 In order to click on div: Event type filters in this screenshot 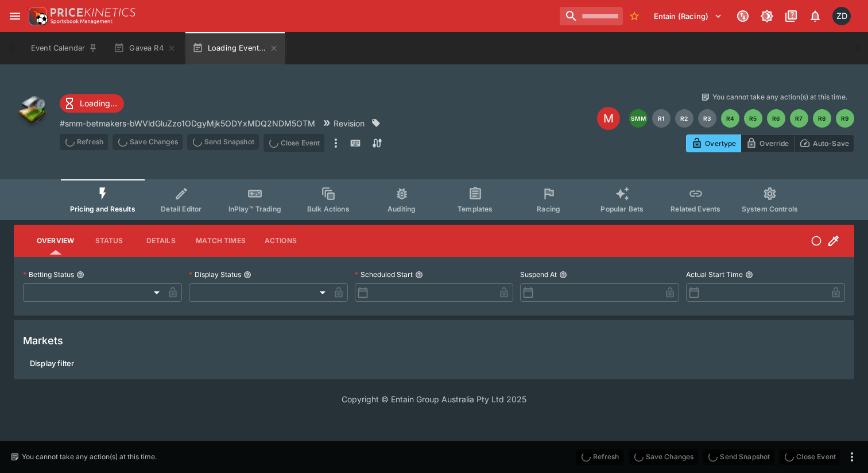, I will do `click(434, 199)`.